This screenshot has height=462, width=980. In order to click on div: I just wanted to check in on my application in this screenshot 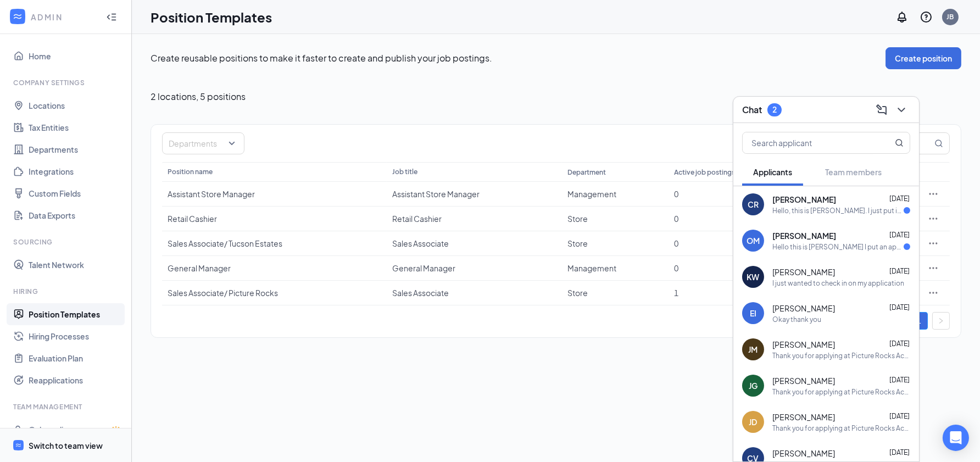, I will do `click(838, 283)`.